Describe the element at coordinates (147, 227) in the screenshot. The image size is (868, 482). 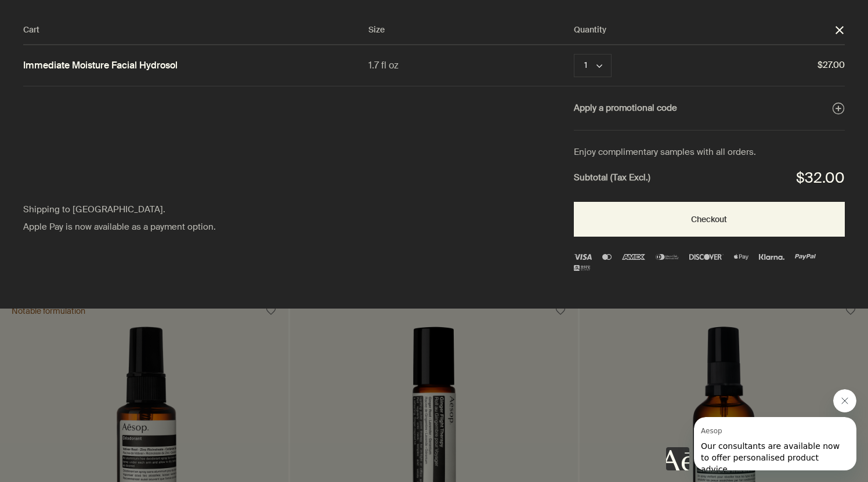
I see `div: Apple Pay is now available as a payment option.` at that location.